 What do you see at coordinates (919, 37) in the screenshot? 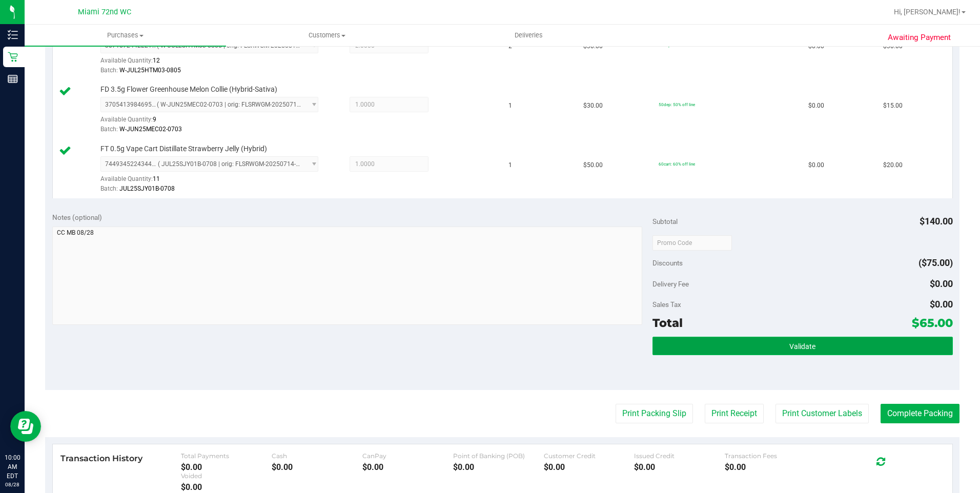
I see `span: Awaiting Payment` at bounding box center [919, 37].